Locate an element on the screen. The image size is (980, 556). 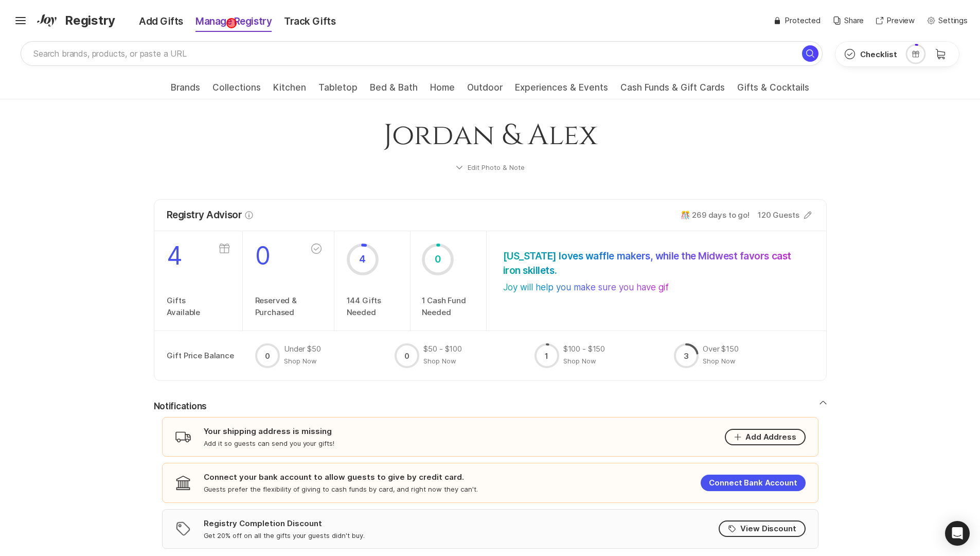
button: Add Address is located at coordinates (765, 437).